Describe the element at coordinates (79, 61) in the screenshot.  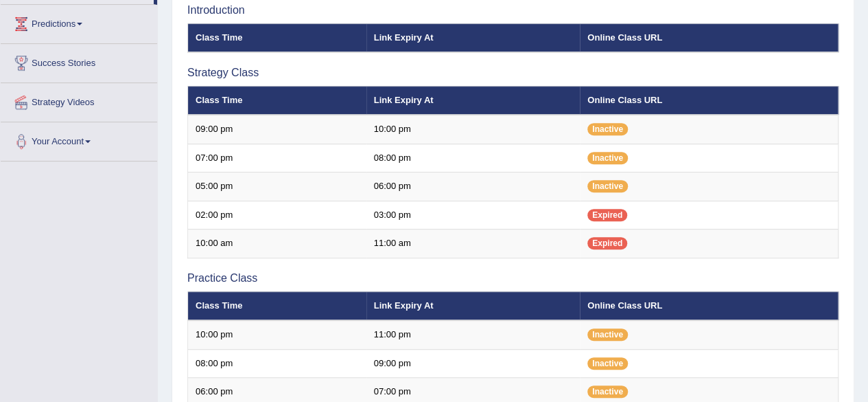
I see `a: Success Stories` at that location.